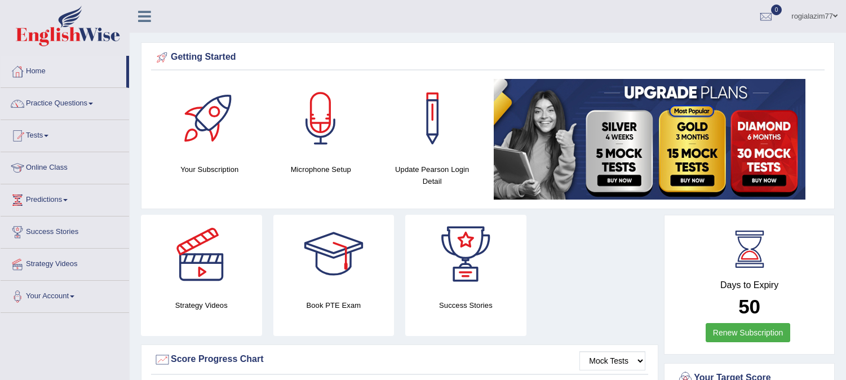  I want to click on h4: Success Stories, so click(466, 305).